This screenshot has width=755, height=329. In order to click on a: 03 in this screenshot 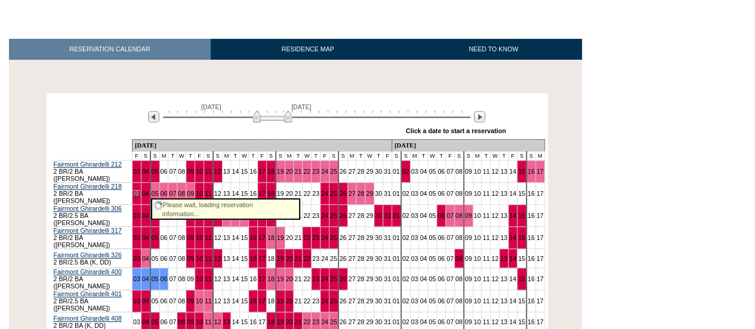, I will do `click(137, 237)`.